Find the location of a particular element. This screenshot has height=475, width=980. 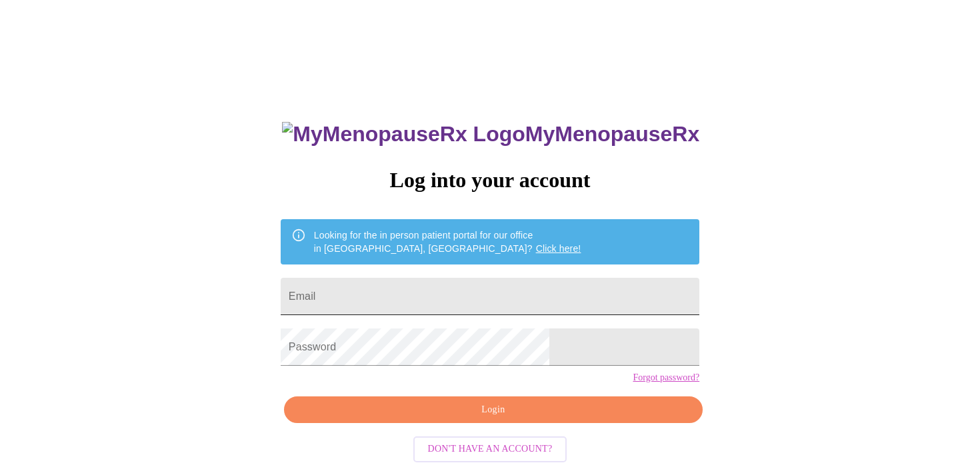

a: Click here! is located at coordinates (559, 248).